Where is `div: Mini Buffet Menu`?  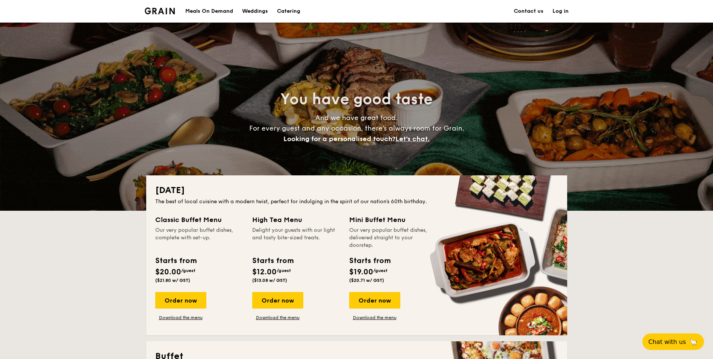 div: Mini Buffet Menu is located at coordinates (393, 220).